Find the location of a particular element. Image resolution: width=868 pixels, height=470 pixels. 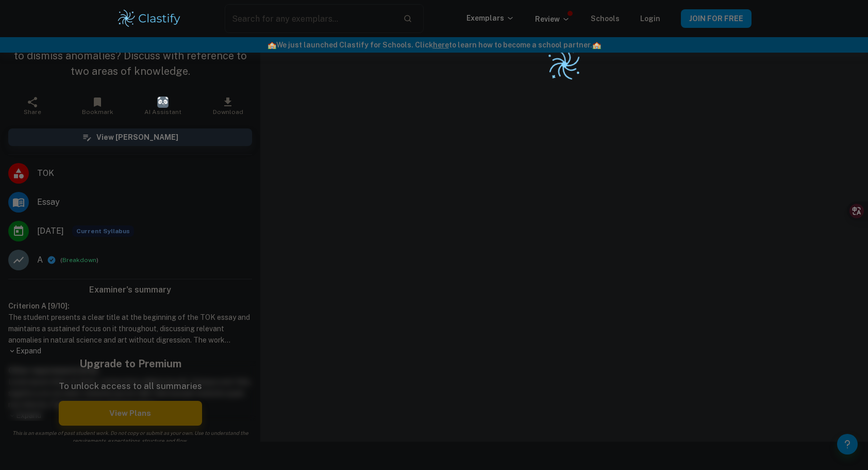

p: A is located at coordinates (40, 260).